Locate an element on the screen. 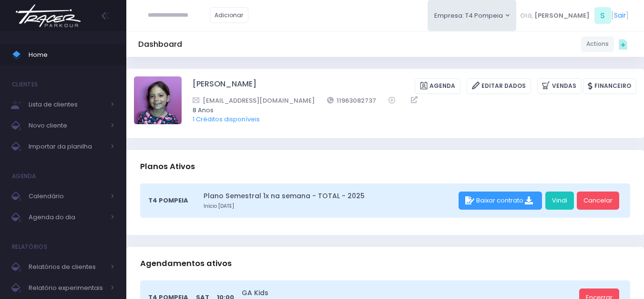  div: Baixar contrato is located at coordinates (500, 200).